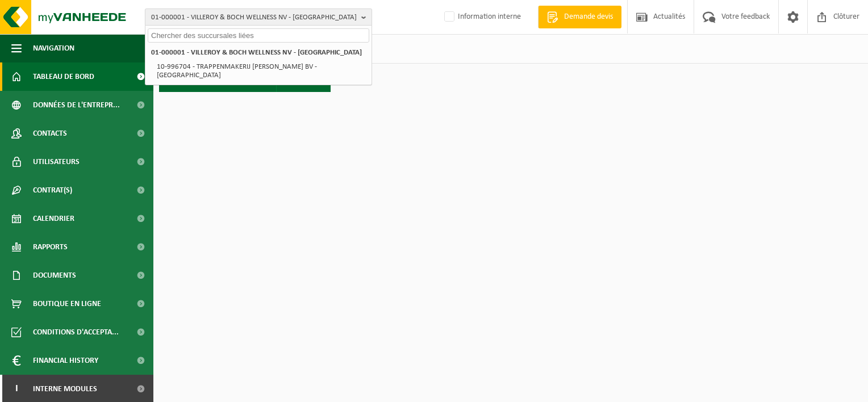 The width and height of the screenshot is (868, 402). I want to click on span: Contacts, so click(50, 133).